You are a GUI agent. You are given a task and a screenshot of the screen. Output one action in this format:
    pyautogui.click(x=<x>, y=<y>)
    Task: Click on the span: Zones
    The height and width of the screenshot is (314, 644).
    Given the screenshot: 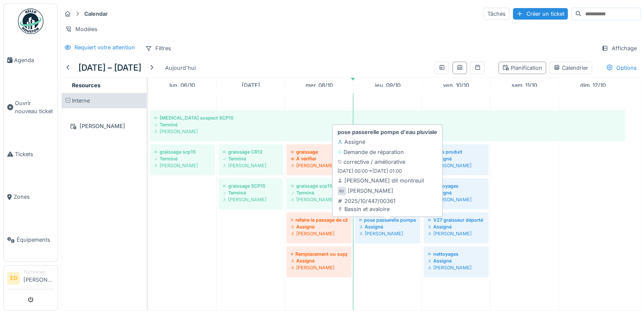 What is the action you would take?
    pyautogui.click(x=34, y=197)
    